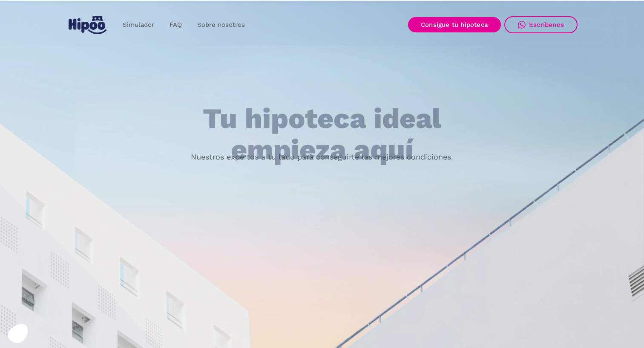 This screenshot has width=644, height=348. What do you see at coordinates (256, 221) in the screenshot?
I see `a: Buscar nueva hipoteca` at bounding box center [256, 221].